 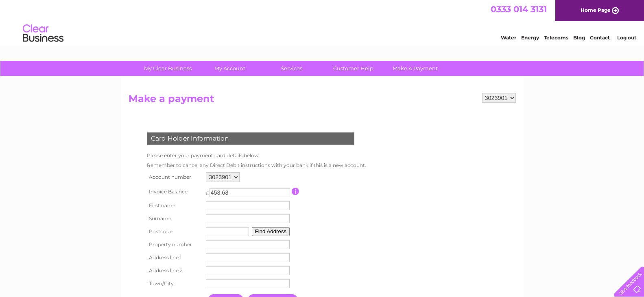 I want to click on a: Contact, so click(x=600, y=37).